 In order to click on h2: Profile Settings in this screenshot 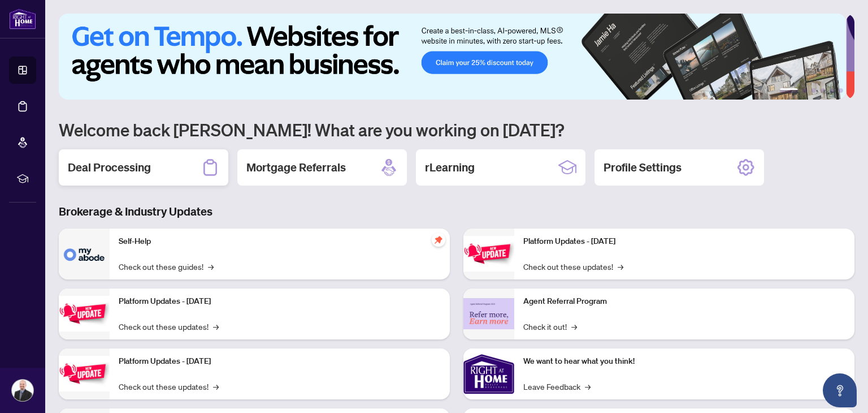, I will do `click(643, 167)`.